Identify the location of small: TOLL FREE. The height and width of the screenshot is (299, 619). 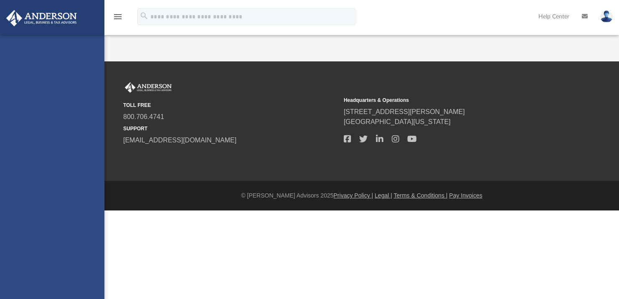
(230, 105).